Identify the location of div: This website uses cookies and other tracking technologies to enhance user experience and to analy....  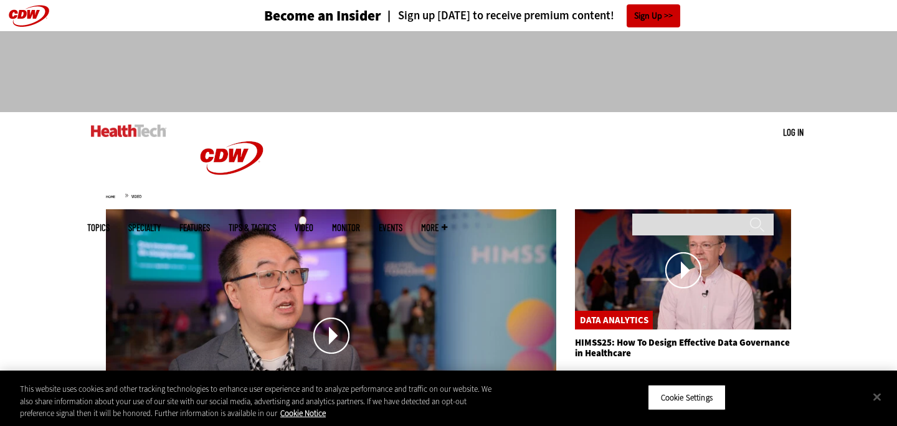
(257, 401).